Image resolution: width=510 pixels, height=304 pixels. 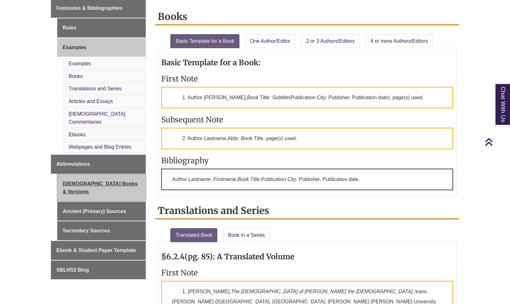 What do you see at coordinates (246, 138) in the screenshot?
I see `em: Abbr. Book Title` at bounding box center [246, 138].